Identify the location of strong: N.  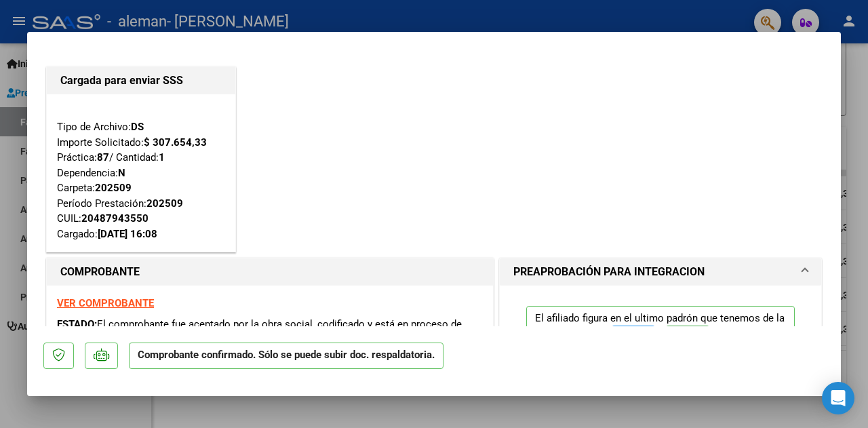
(121, 173).